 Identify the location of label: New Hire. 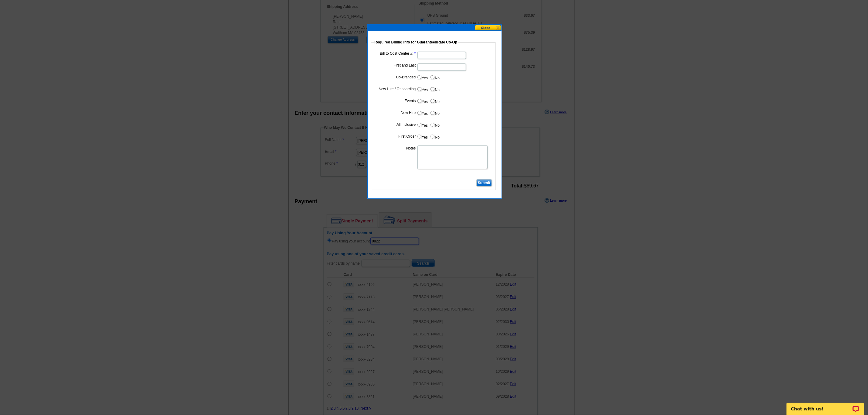
(395, 113).